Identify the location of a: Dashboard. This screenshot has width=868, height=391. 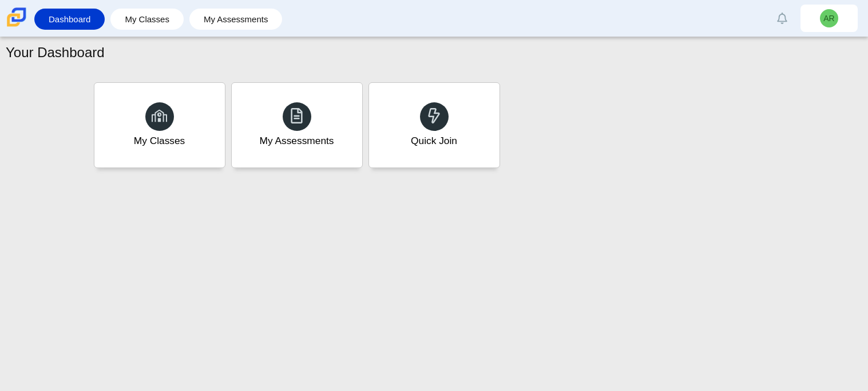
(69, 19).